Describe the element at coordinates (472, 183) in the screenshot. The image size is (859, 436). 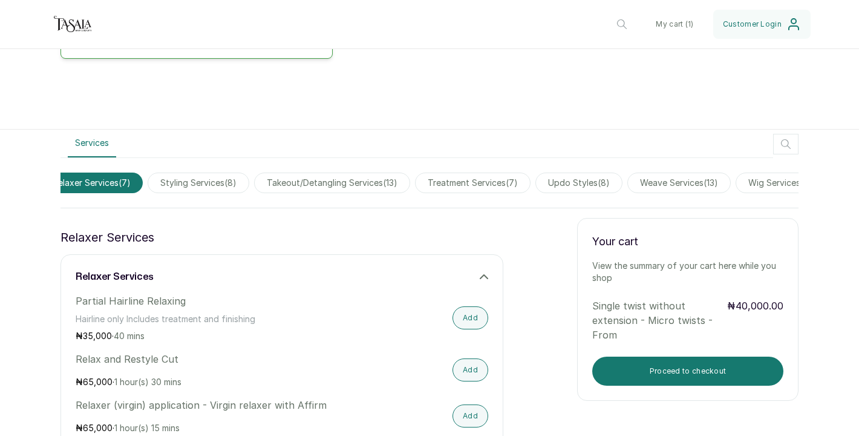
I see `span: treatment services(7)` at that location.